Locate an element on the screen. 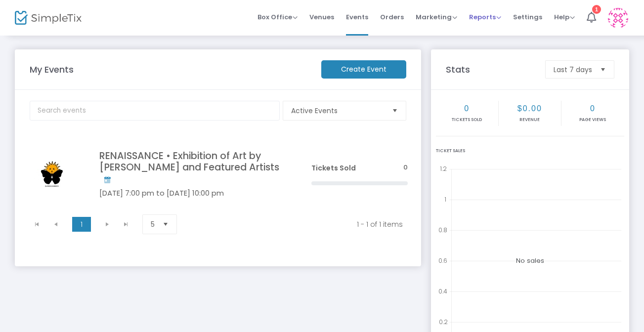 This screenshot has height=332, width=644. span: 0 is located at coordinates (405, 168).